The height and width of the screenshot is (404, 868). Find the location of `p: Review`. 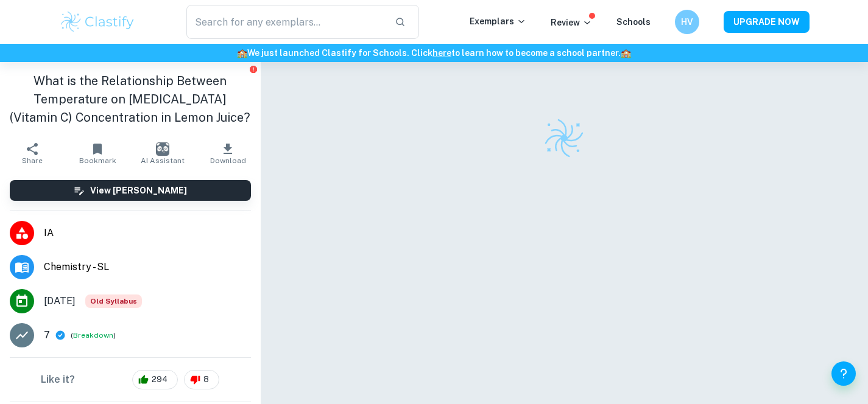

p: Review is located at coordinates (571, 22).